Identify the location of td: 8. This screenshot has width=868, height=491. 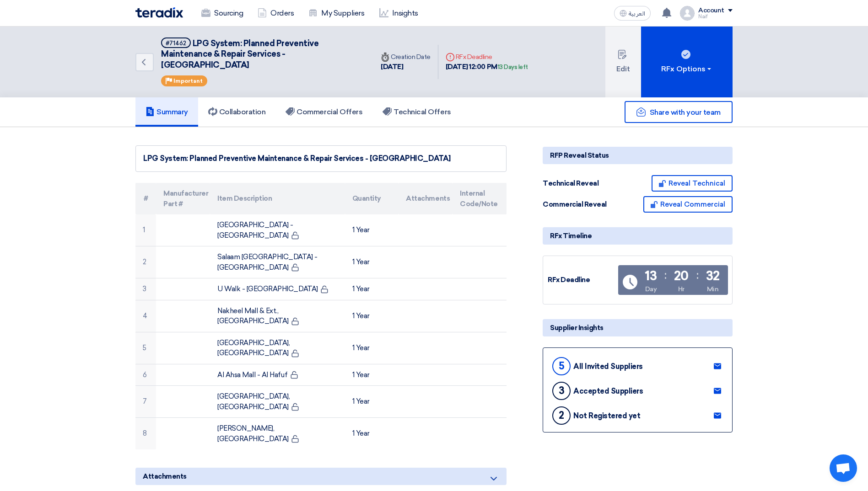
(145, 434).